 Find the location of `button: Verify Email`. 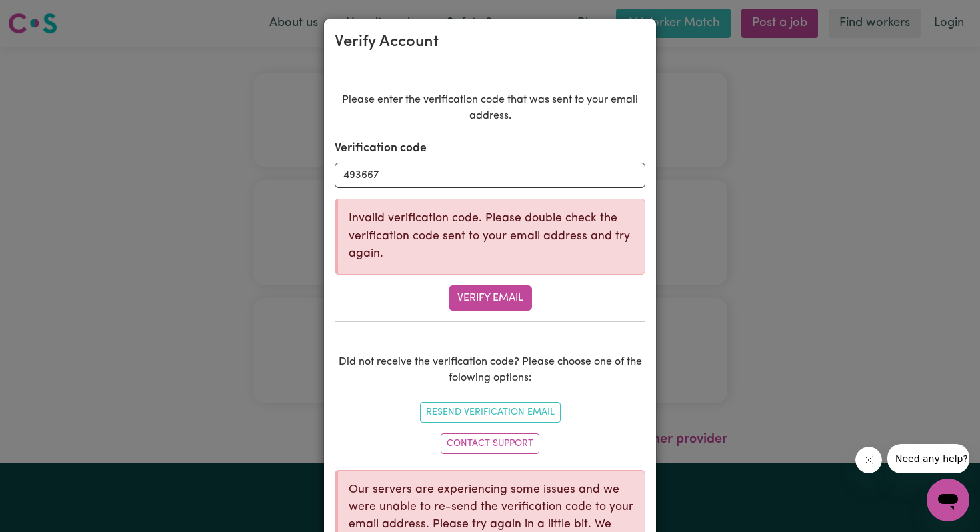

button: Verify Email is located at coordinates (490, 298).